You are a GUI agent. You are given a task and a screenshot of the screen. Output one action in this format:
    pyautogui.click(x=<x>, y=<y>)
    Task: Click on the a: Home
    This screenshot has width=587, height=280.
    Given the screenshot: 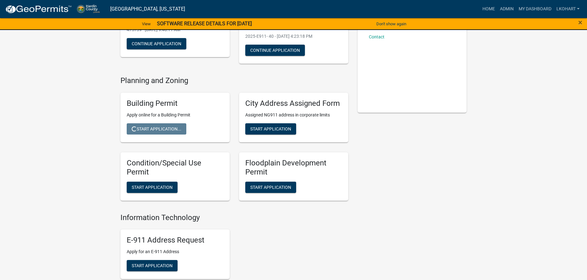 What is the action you would take?
    pyautogui.click(x=489, y=9)
    